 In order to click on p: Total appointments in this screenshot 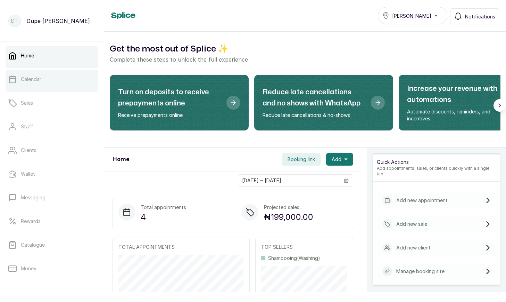, I will do `click(163, 207)`.